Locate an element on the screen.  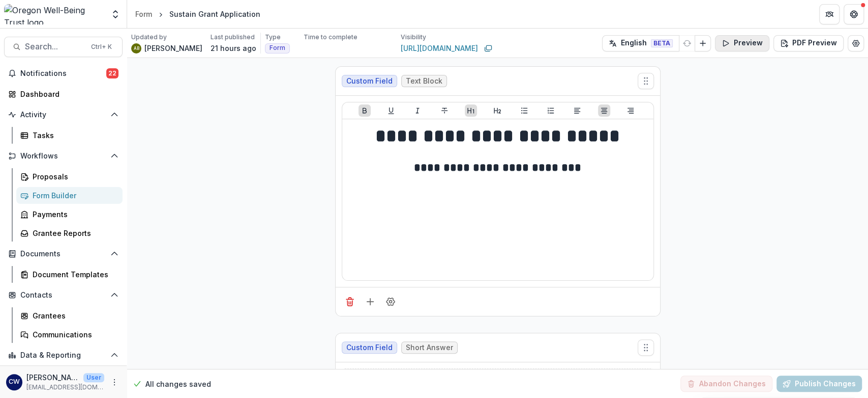
div: Document Templates is located at coordinates (73, 274).